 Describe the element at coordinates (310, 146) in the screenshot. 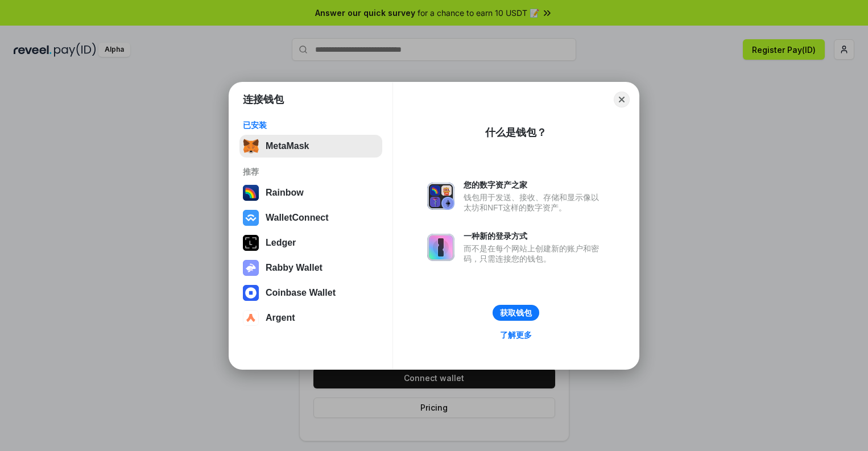

I see `button: MetaMask` at that location.